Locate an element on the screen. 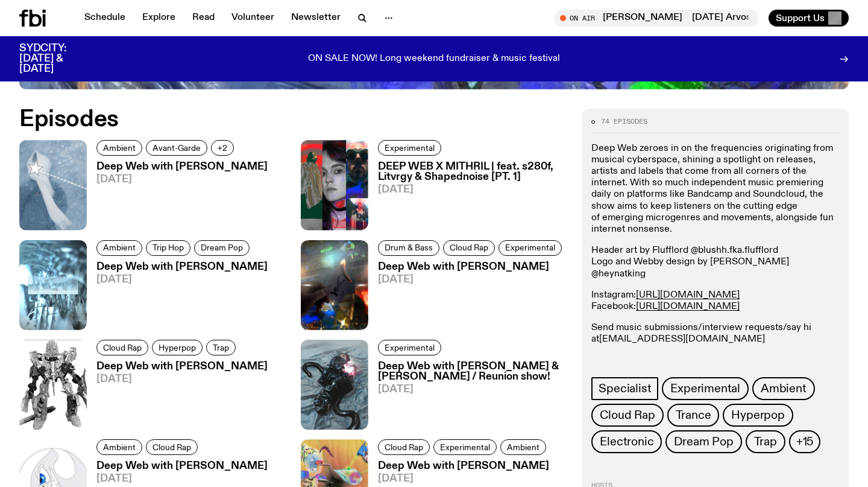 The height and width of the screenshot is (487, 868). span: +2 is located at coordinates (223, 147).